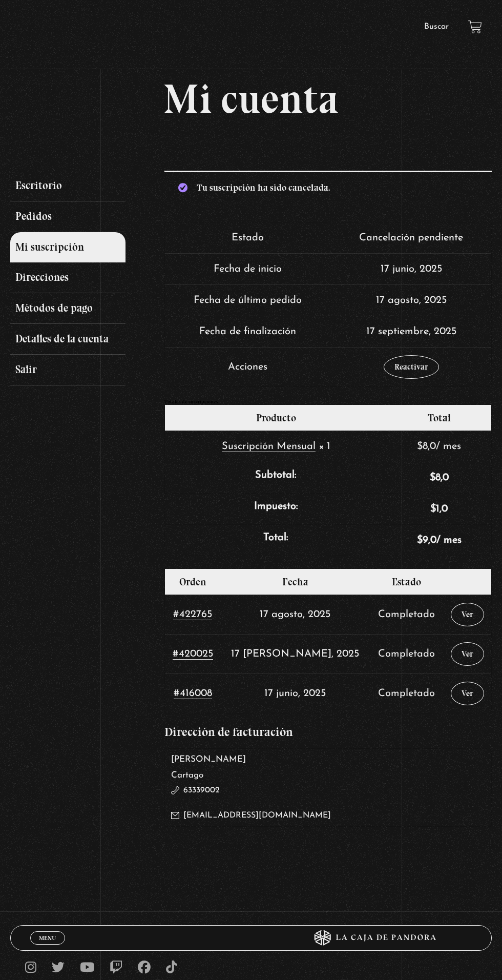 The height and width of the screenshot is (980, 502). What do you see at coordinates (411, 268) in the screenshot?
I see `td: 17 junio, 2025` at bounding box center [411, 268].